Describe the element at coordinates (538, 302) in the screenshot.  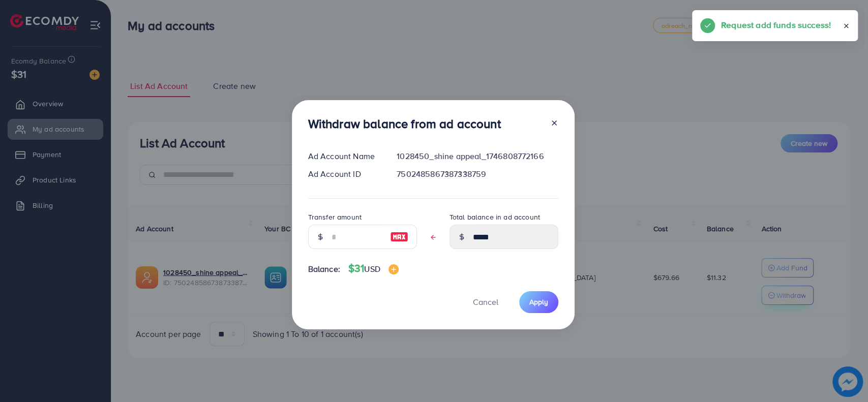
I see `span: Apply` at that location.